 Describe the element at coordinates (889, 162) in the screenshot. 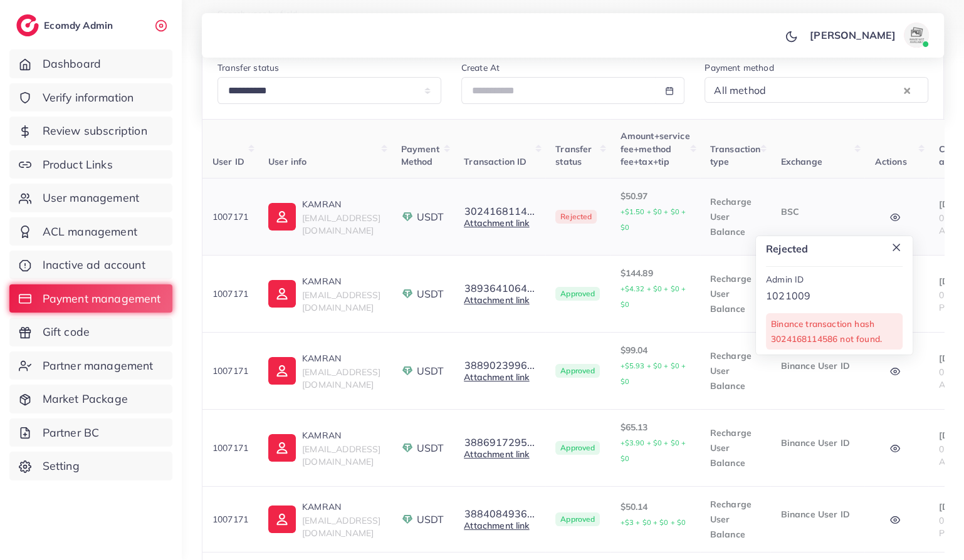

I see `span: Actions` at that location.